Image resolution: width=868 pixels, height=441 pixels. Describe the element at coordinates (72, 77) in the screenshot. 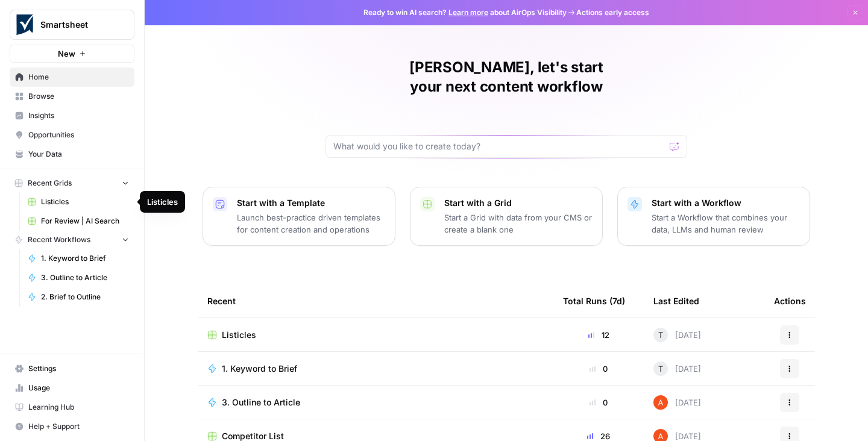

I see `a: Home` at that location.